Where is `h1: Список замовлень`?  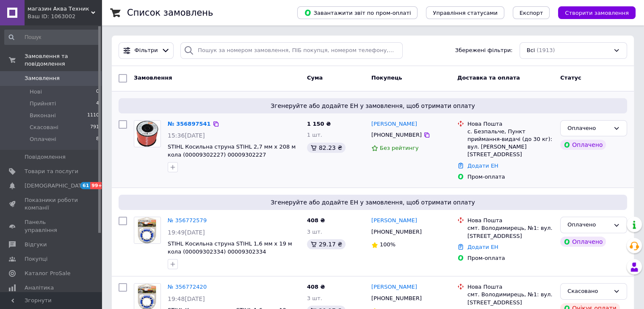 h1: Список замовлень is located at coordinates (170, 13).